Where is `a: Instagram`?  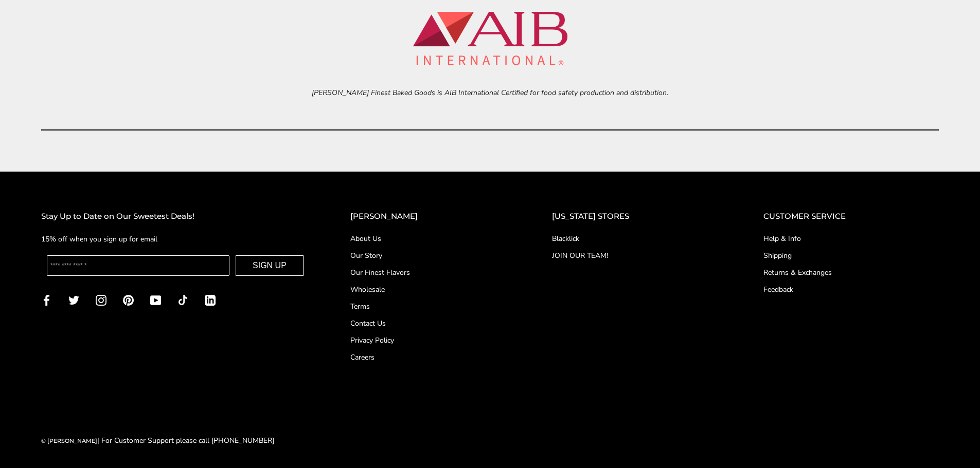 a: Instagram is located at coordinates (101, 300).